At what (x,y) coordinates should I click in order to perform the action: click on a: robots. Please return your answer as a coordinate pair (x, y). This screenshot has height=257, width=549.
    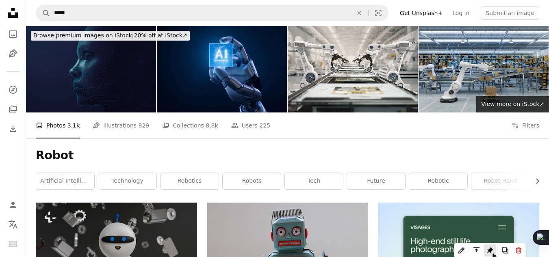
    Looking at the image, I should click on (252, 181).